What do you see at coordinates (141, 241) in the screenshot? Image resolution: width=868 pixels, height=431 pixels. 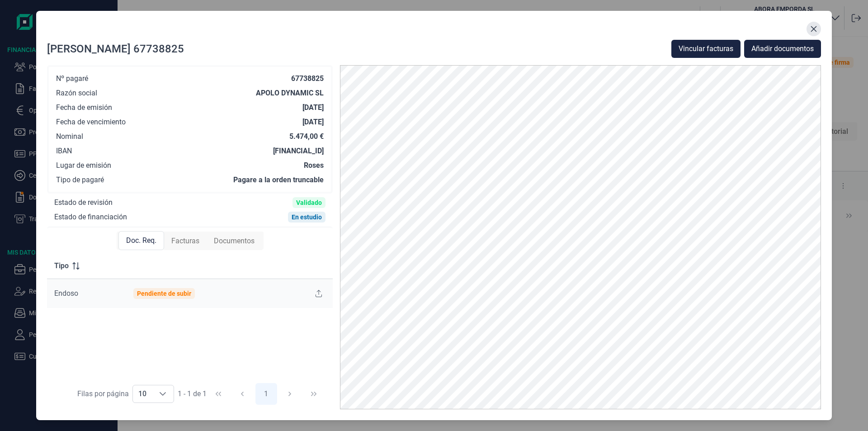 I see `div: Doc. Req.` at bounding box center [141, 241].